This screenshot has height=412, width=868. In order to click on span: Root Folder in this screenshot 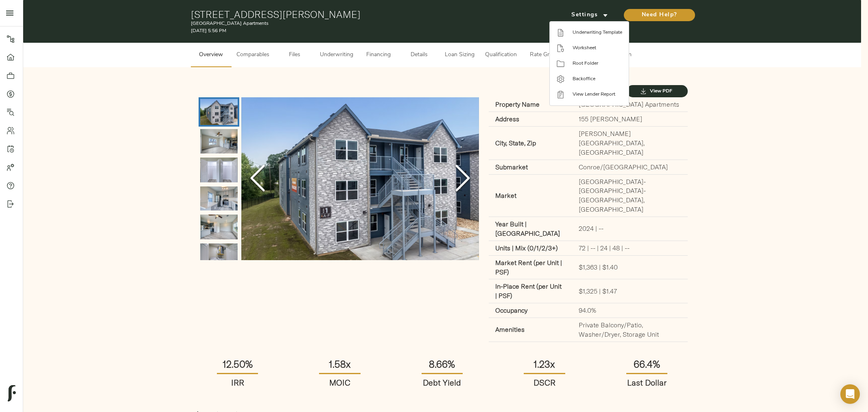, I will do `click(597, 64)`.